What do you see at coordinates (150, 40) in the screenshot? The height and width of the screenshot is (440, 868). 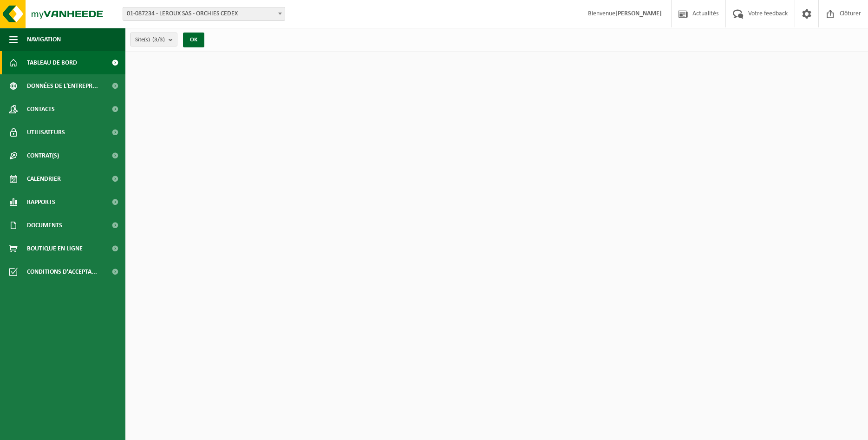 I see `span: Site(s)` at bounding box center [150, 40].